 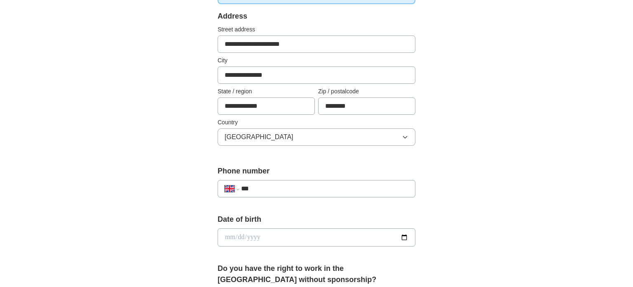 I want to click on label: State / region, so click(x=266, y=91).